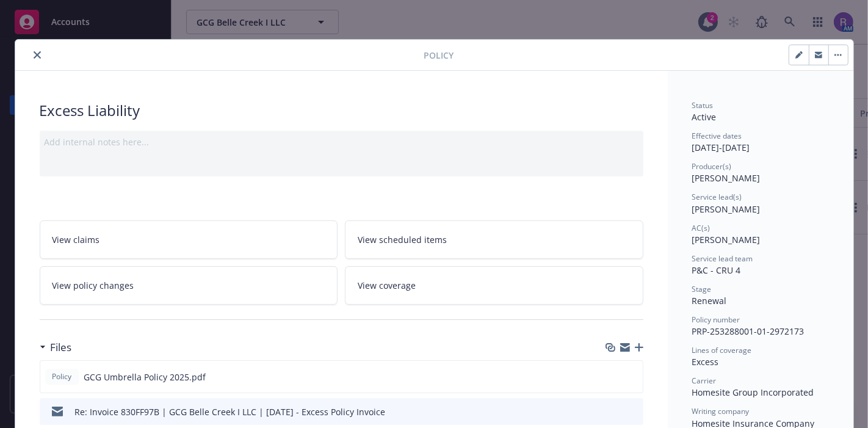  Describe the element at coordinates (703, 105) in the screenshot. I see `span: Status` at that location.